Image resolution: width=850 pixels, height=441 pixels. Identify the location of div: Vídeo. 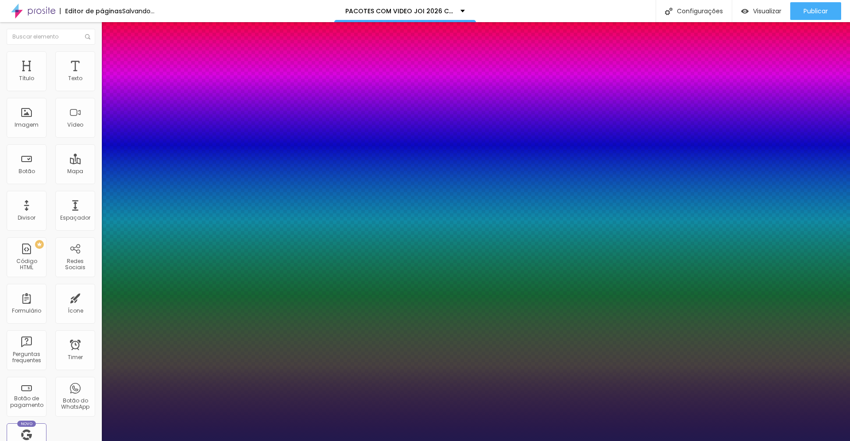
(75, 125).